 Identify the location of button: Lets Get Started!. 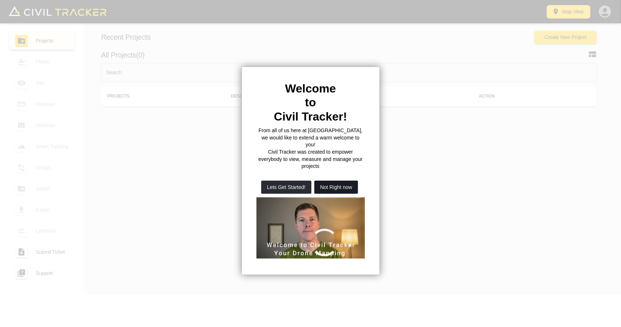
(286, 187).